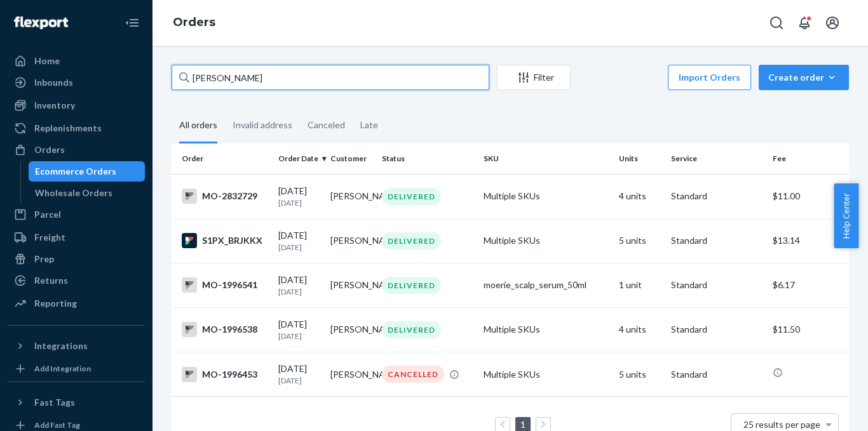  Describe the element at coordinates (198, 126) in the screenshot. I see `div: All orders` at that location.